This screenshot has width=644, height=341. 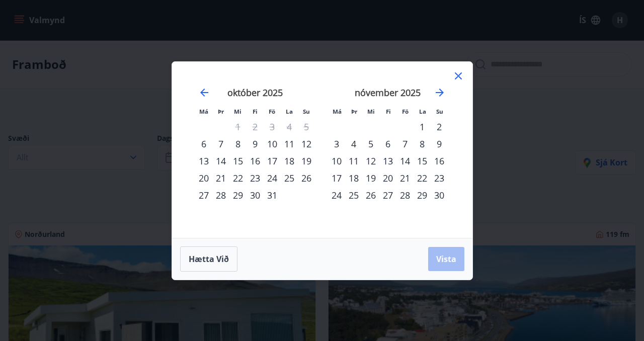 I want to click on td: Choose miðvikudagur, 8. október 2025 as your check-in date. It’s available., so click(x=238, y=144).